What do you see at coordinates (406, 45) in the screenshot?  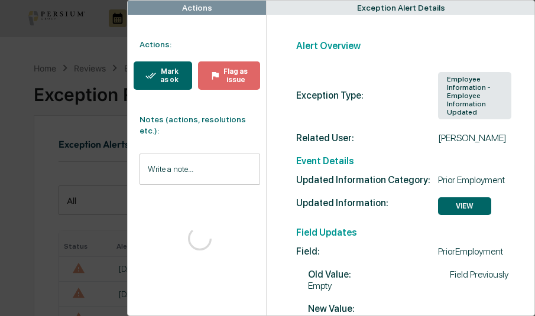 I see `h2: Alert Overview` at bounding box center [406, 45].